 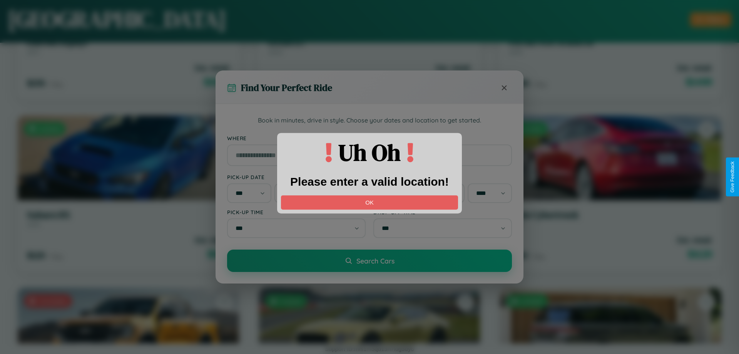 What do you see at coordinates (443, 212) in the screenshot?
I see `label: Drop-off Time` at bounding box center [443, 212].